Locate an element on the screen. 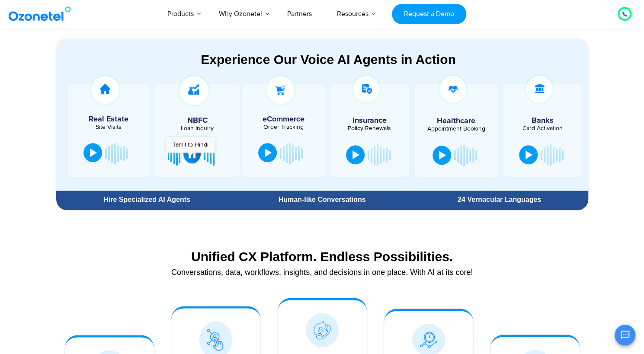 This screenshot has width=644, height=354. h5: eCommerce is located at coordinates (283, 120).